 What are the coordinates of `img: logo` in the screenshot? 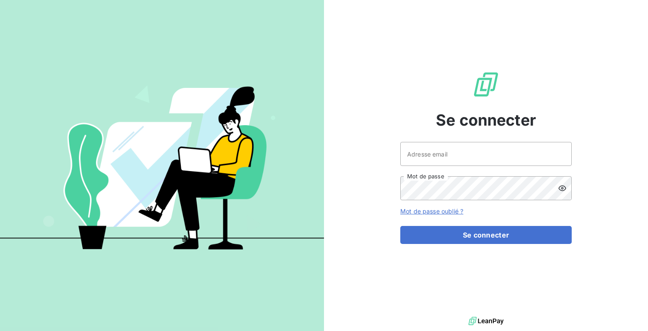 It's located at (486, 321).